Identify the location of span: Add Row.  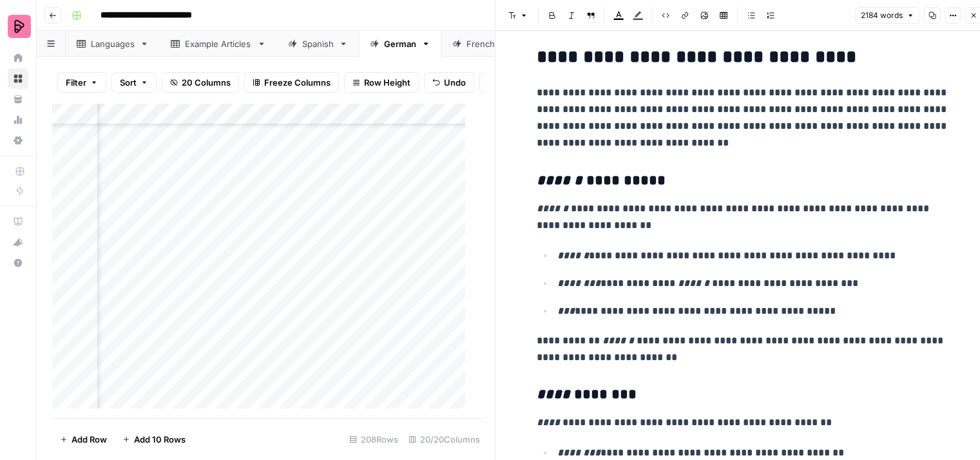
(89, 439).